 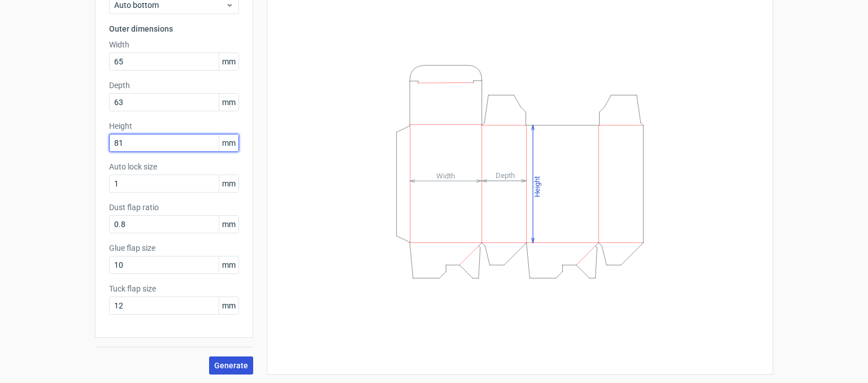 I want to click on label: Width, so click(x=174, y=44).